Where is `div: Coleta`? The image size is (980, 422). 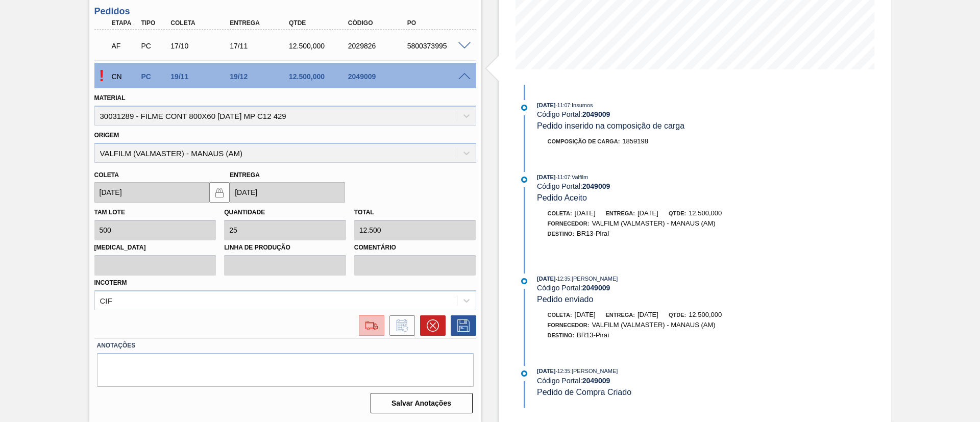
div: Coleta is located at coordinates (201, 23).